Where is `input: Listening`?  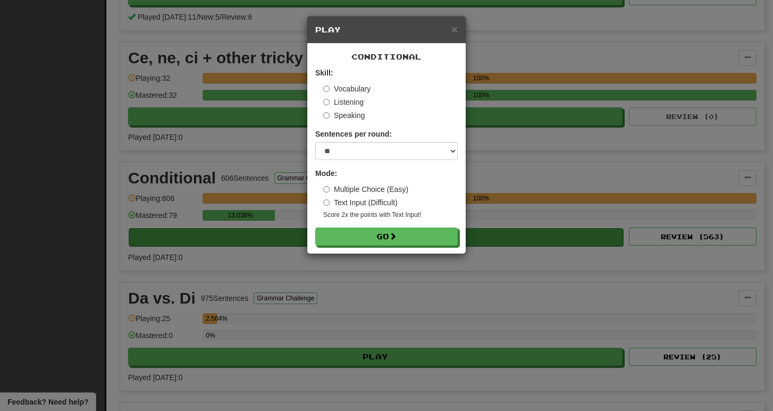
input: Listening is located at coordinates (326, 102).